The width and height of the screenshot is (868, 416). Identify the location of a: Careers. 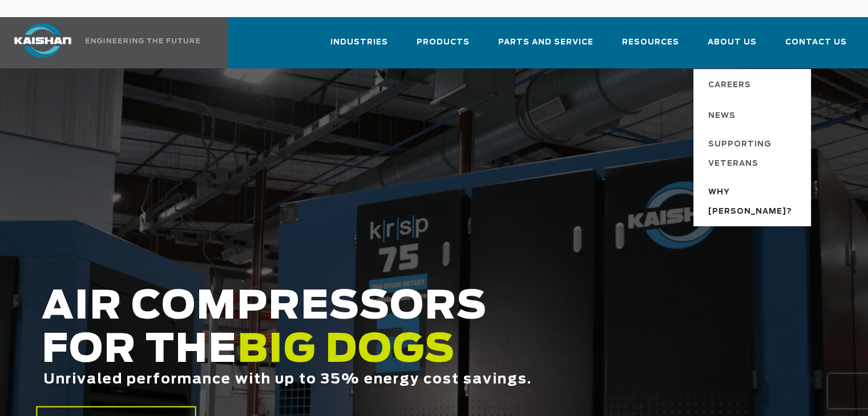
(754, 84).